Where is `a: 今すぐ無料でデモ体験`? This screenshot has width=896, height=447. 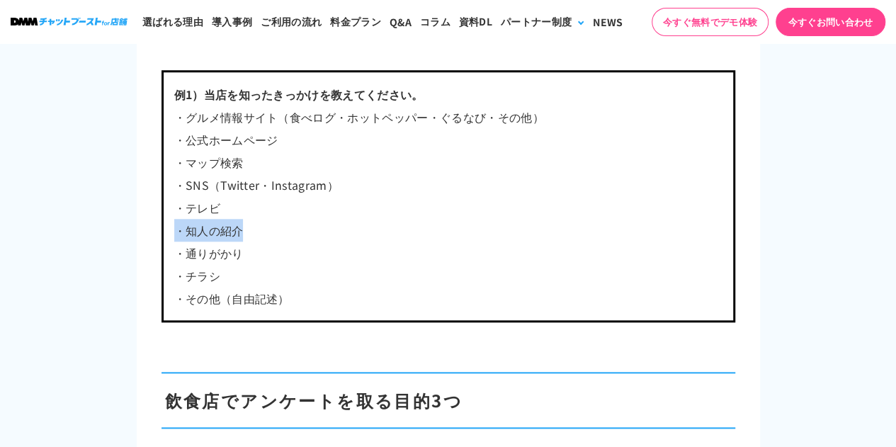 a: 今すぐ無料でデモ体験 is located at coordinates (710, 22).